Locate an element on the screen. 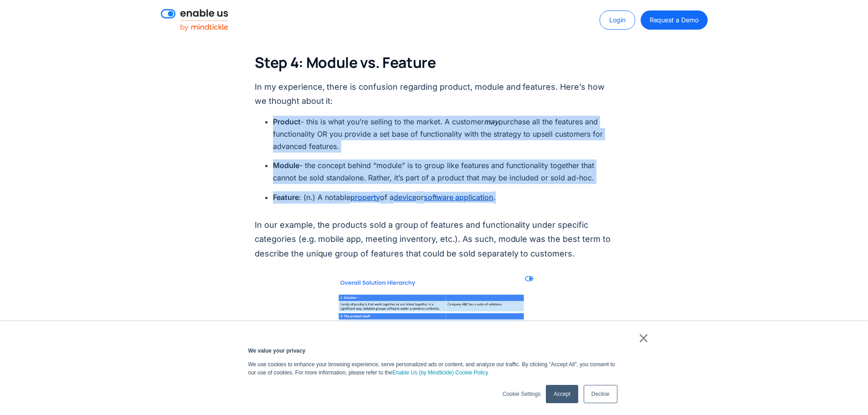  img: Overall Product Naming Solution Hierarchy is located at coordinates (434, 328).